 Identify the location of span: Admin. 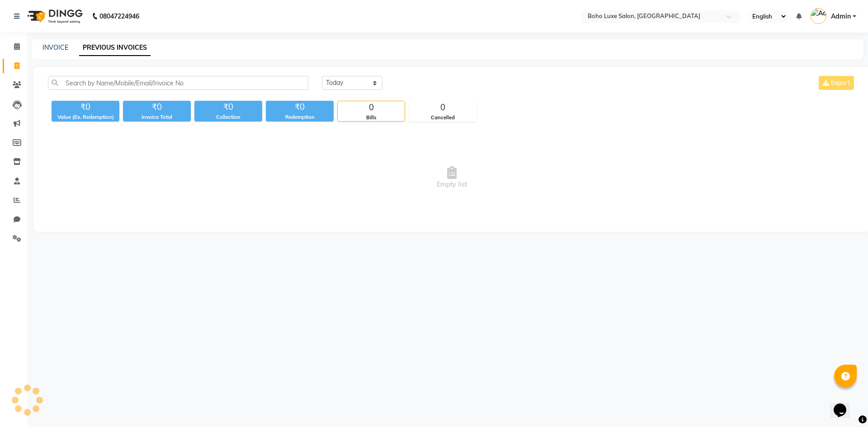
(841, 16).